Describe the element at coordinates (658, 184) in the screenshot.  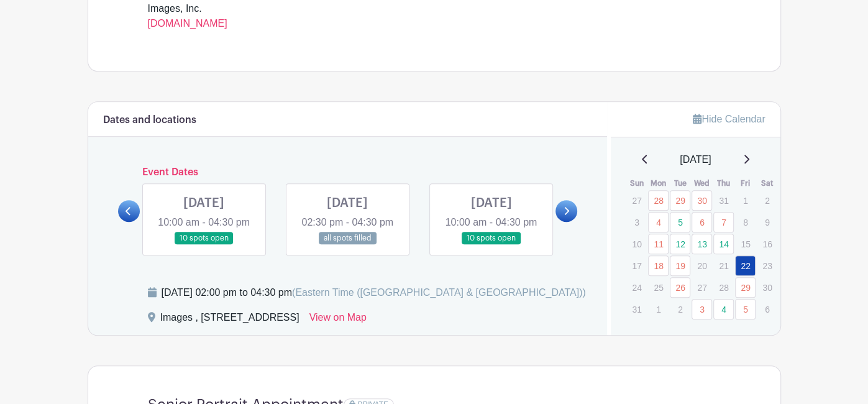
I see `th: Mon` at that location.